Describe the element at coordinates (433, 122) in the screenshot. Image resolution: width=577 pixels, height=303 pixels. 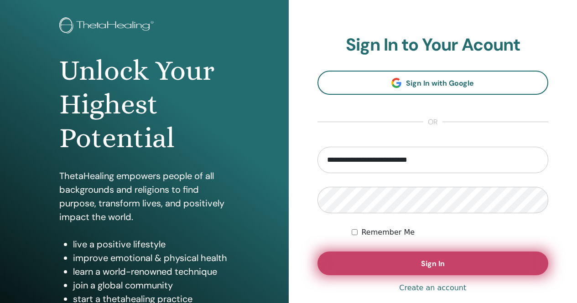
I see `span: or` at that location.